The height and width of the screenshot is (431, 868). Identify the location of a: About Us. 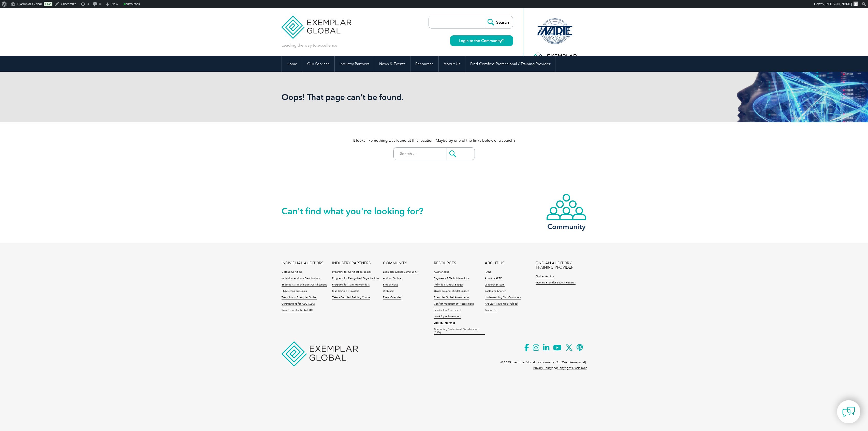
(452, 64).